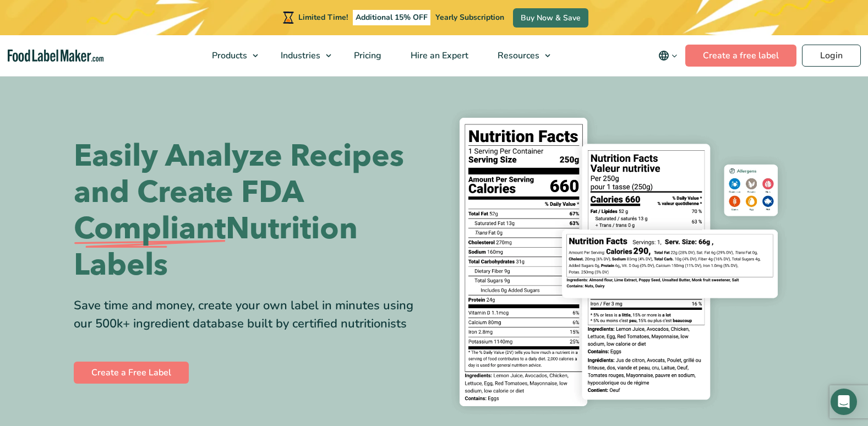 This screenshot has width=868, height=426. What do you see at coordinates (520, 55) in the screenshot?
I see `a: Resources` at bounding box center [520, 55].